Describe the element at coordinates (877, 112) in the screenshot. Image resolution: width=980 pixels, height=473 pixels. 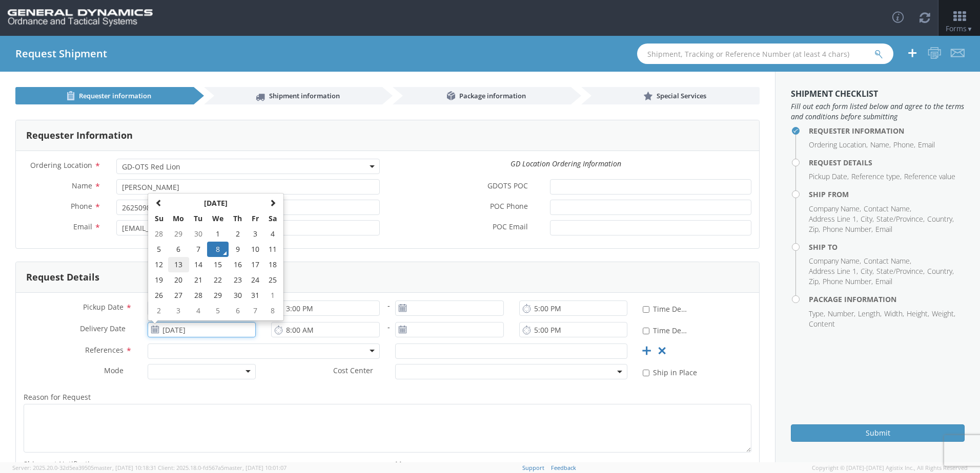
I see `span: Fill out each form listed below and agree to the terms and conditions before submitting` at that location.